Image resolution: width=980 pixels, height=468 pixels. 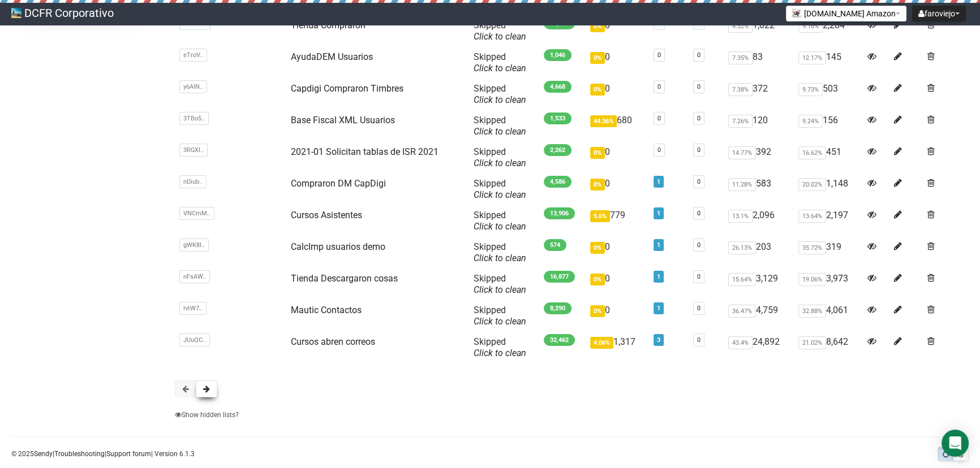 What do you see at coordinates (343, 120) in the screenshot?
I see `a: Base Fiscal XML Usuarios` at bounding box center [343, 120].